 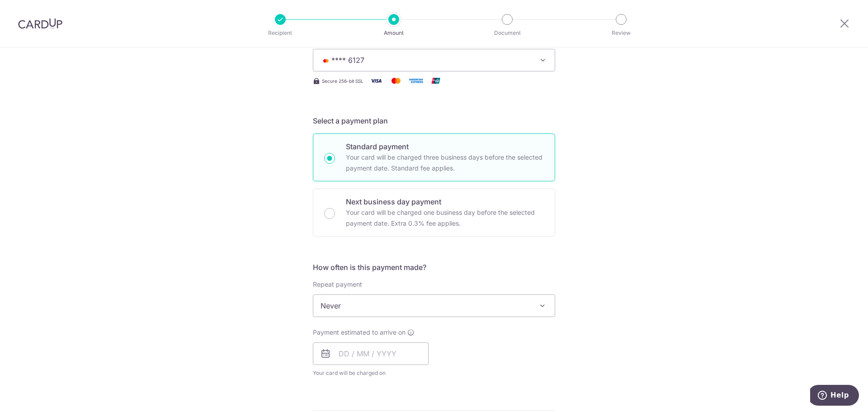 What do you see at coordinates (29, 10) in the screenshot?
I see `span: Help` at bounding box center [29, 10].